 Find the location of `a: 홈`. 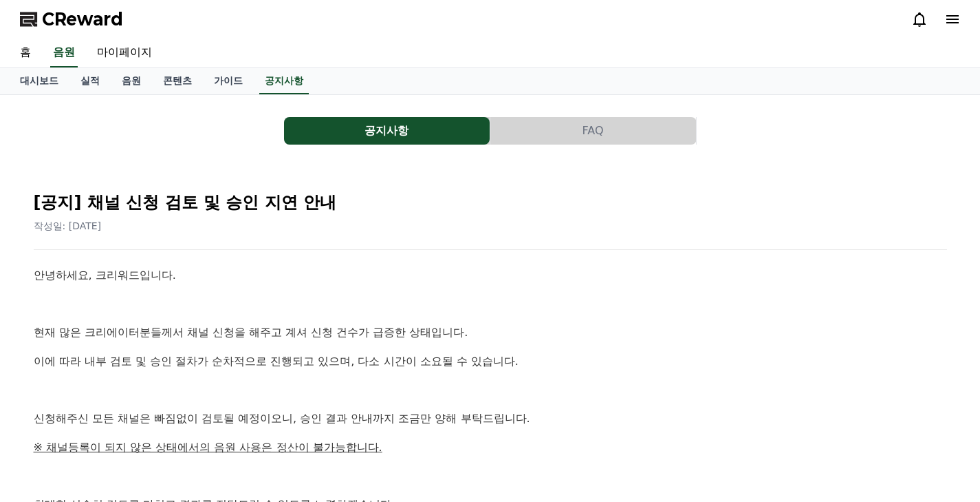

a: 홈 is located at coordinates (26, 53).